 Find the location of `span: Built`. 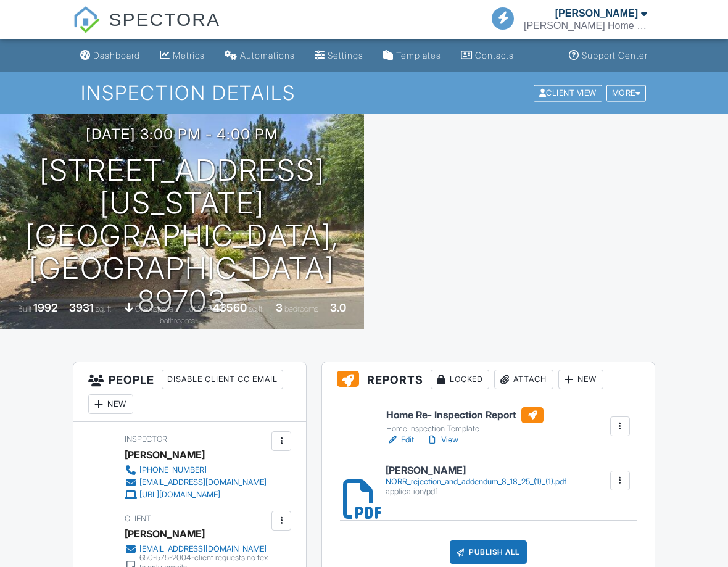

span: Built is located at coordinates (24, 308).